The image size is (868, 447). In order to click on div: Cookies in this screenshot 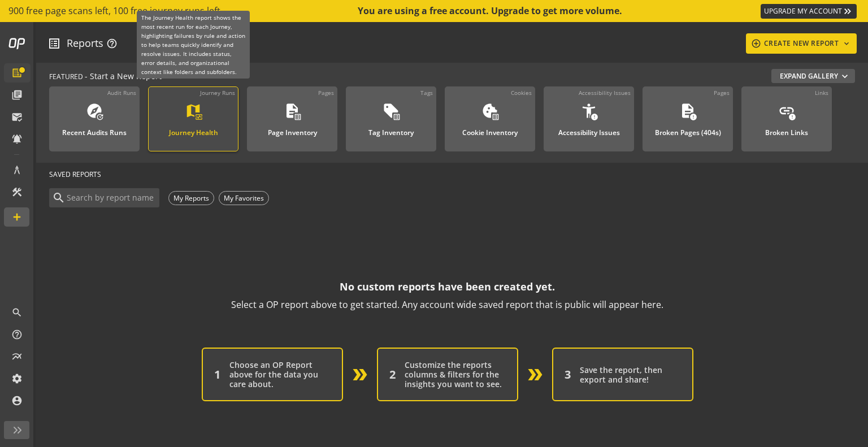, I will do `click(521, 93)`.